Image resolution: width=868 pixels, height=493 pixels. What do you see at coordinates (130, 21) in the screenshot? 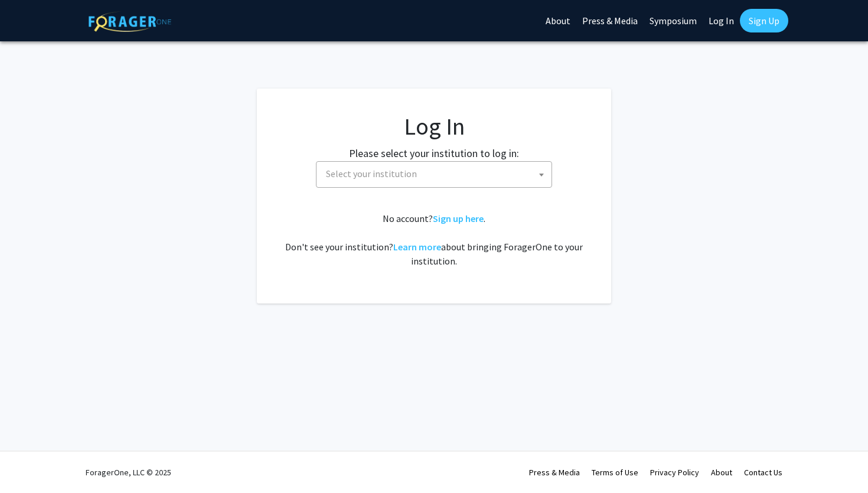
I see `img: ForagerOne Logo` at bounding box center [130, 21].